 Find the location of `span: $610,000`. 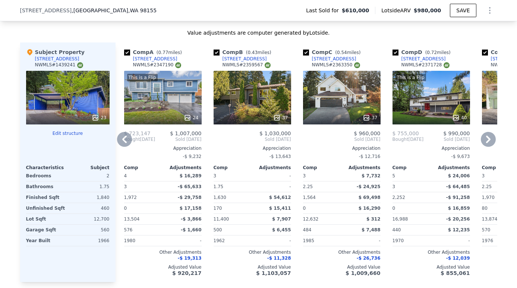

span: $610,000 is located at coordinates (355, 10).